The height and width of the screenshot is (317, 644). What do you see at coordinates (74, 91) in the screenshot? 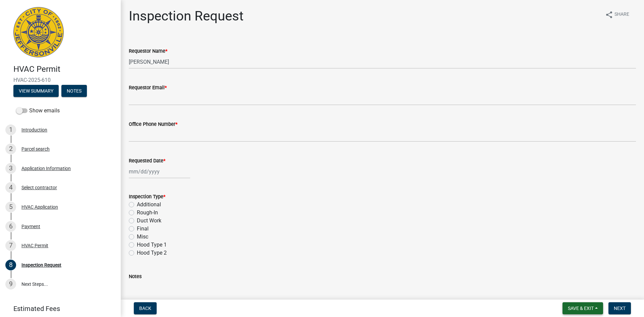
I see `wm-modal-confirm: Notes` at bounding box center [74, 91].